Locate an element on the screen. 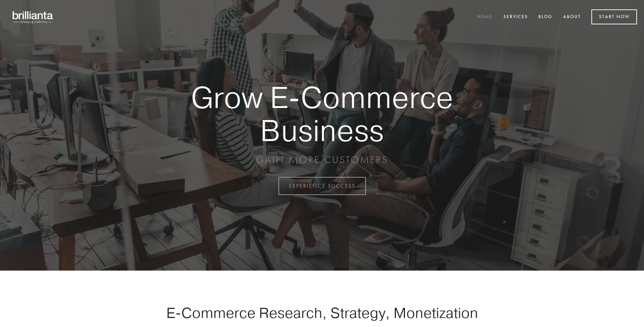  a: Home is located at coordinates (485, 17).